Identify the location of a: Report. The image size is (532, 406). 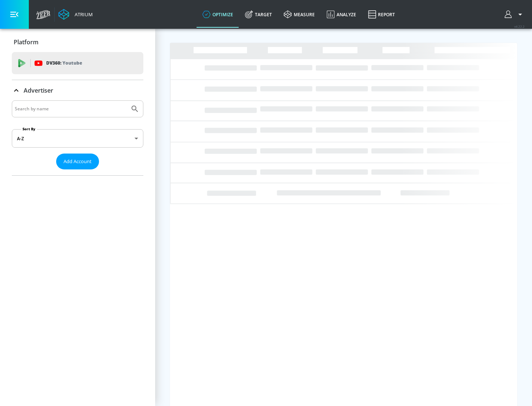
(382, 15).